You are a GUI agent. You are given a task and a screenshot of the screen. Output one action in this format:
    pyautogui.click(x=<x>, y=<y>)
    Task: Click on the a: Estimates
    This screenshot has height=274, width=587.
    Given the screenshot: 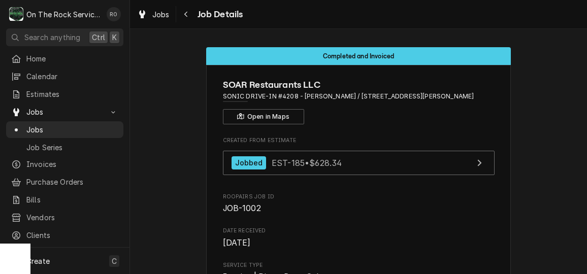 What is the action you would take?
    pyautogui.click(x=65, y=94)
    